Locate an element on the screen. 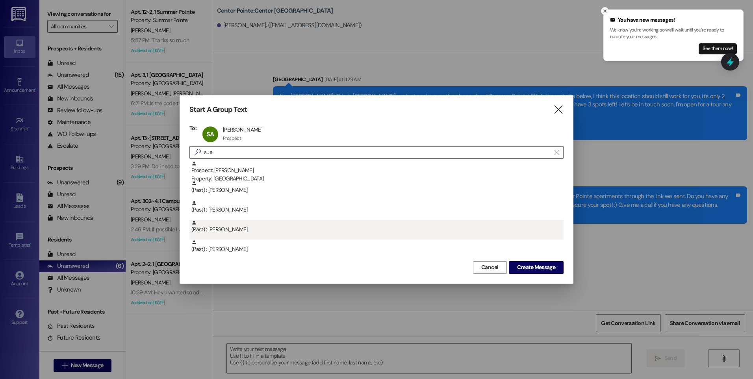  button: Create Message is located at coordinates (536, 267).